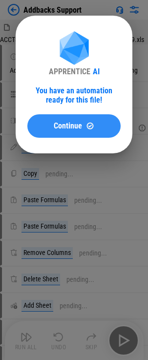  What do you see at coordinates (96, 71) in the screenshot?
I see `div: AI` at bounding box center [96, 71].